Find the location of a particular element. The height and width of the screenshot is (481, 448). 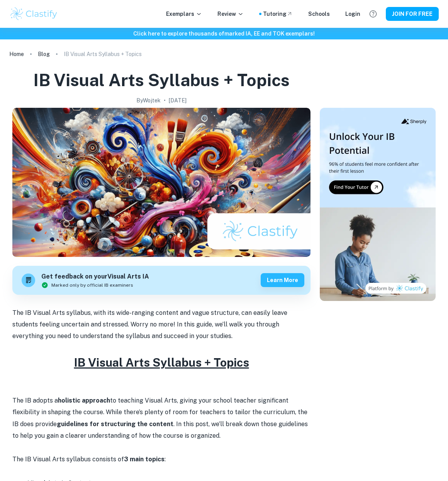

a: Schools is located at coordinates (319, 14).